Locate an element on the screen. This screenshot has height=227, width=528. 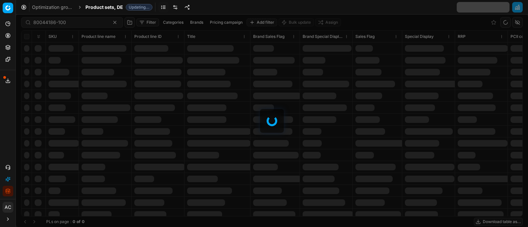
span: Updating... is located at coordinates (139, 7).